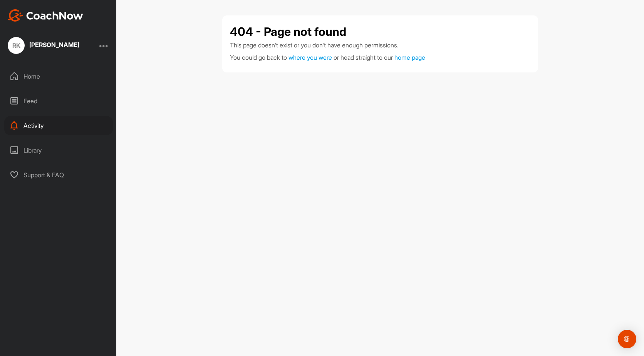 This screenshot has width=644, height=356. Describe the element at coordinates (380, 45) in the screenshot. I see `p: This page doesn't exist or you don't have enough permissions.` at that location.